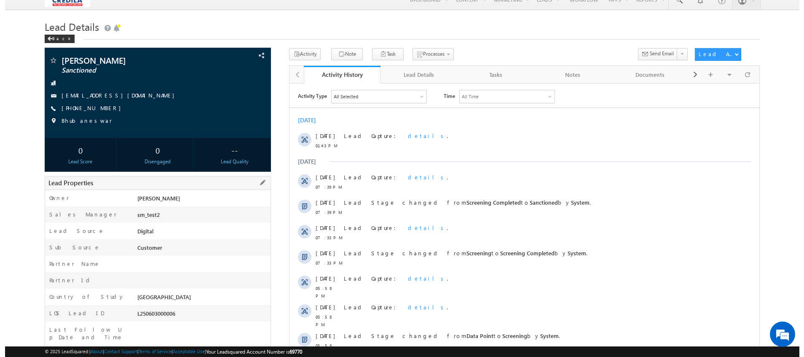 Image resolution: width=804 pixels, height=357 pixels. I want to click on label: Sub Source, so click(70, 247).